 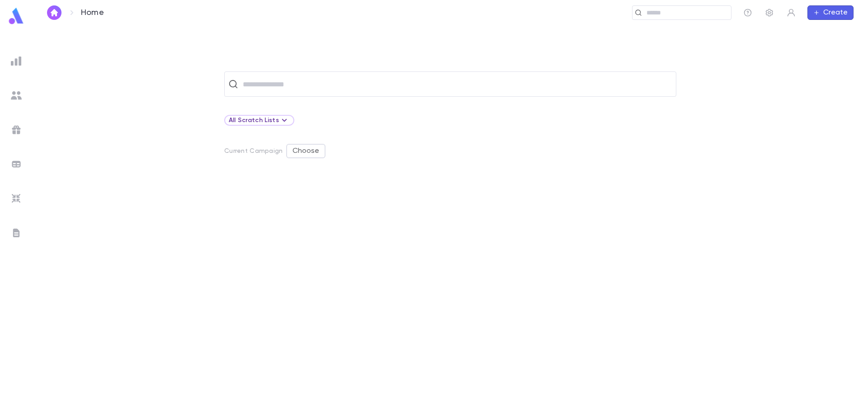 I want to click on img: students_grey.60c7aba0da46da39d6d829b817ac14fc.svg, so click(x=16, y=96).